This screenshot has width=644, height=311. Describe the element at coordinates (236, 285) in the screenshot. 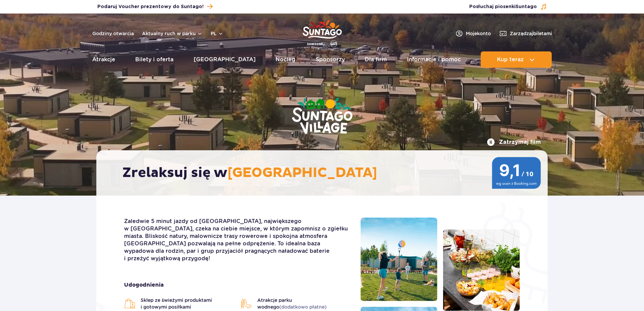

I see `strong: Udogodnienia` at that location.